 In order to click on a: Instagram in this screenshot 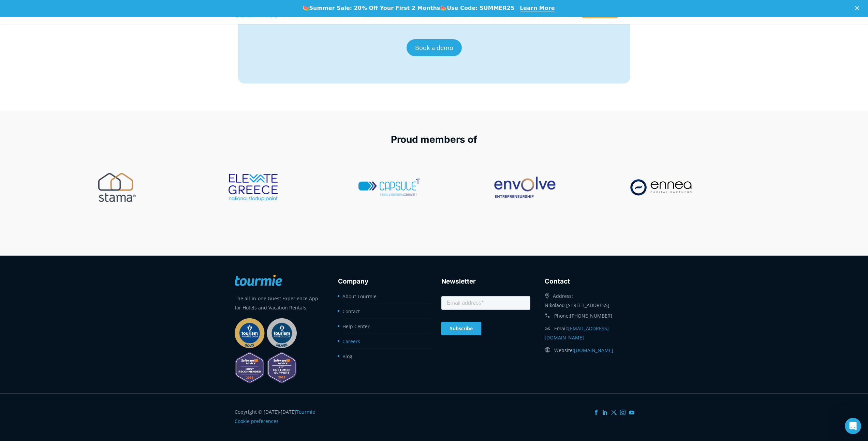, I will do `click(623, 413)`.